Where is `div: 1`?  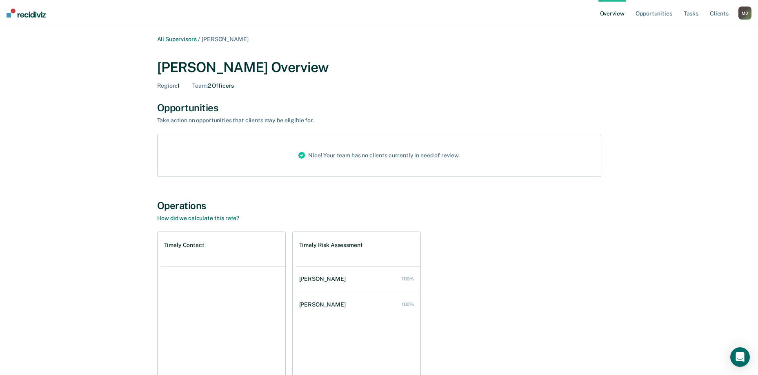 div: 1 is located at coordinates (168, 86).